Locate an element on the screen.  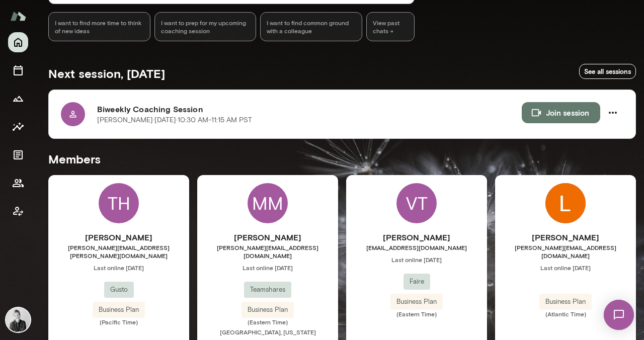
h6: Biweekly Coaching Session is located at coordinates (309, 109).